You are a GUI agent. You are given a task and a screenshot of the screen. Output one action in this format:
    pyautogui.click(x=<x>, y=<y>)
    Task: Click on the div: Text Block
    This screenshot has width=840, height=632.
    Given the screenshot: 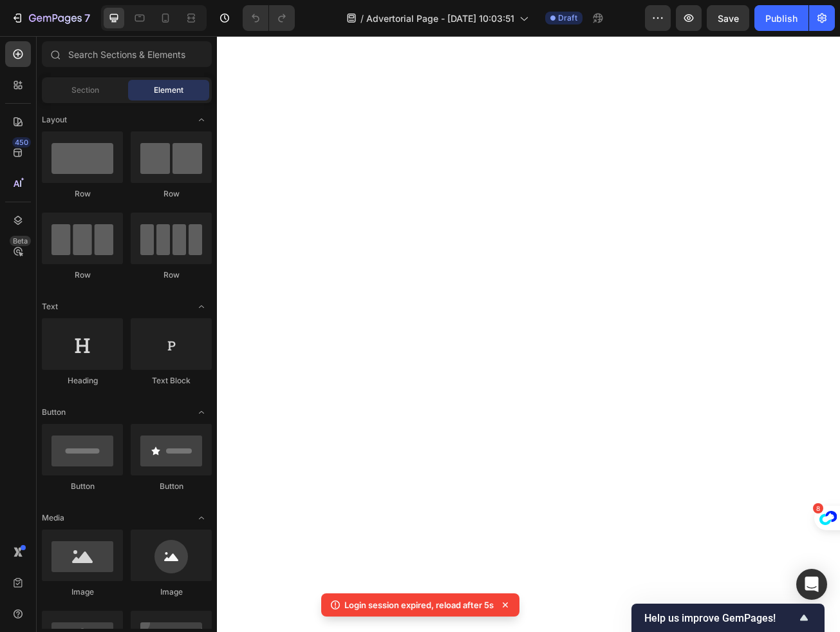 What is the action you would take?
    pyautogui.click(x=171, y=381)
    